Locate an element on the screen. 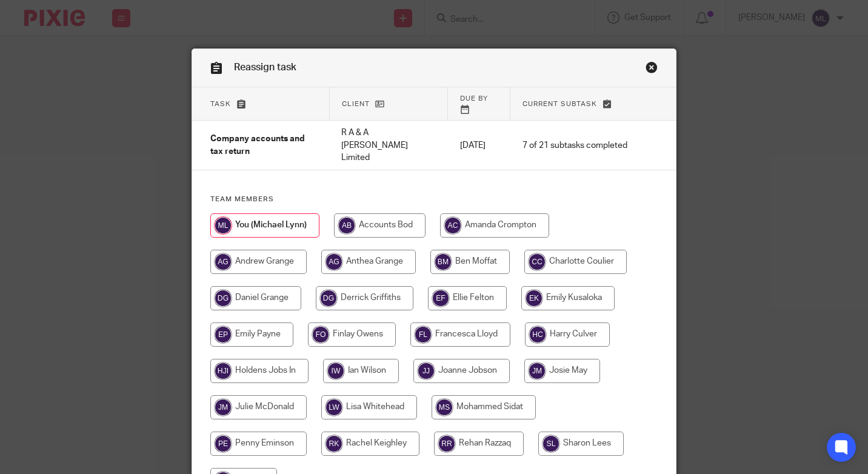  span: Reassign task is located at coordinates (265, 68).